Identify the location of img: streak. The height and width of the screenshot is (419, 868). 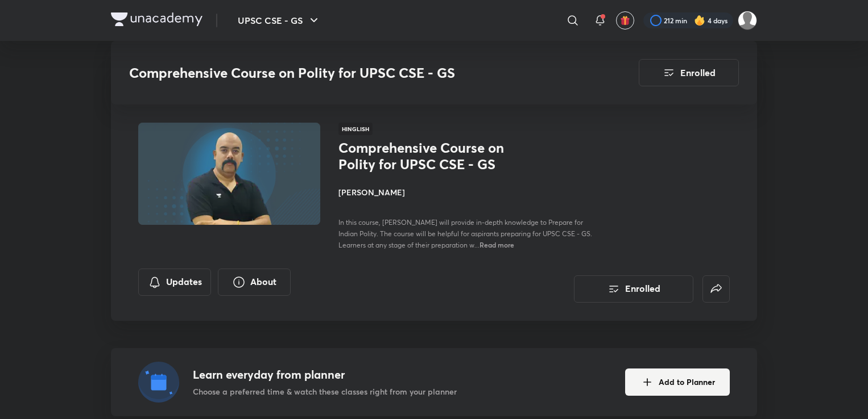
(699, 21).